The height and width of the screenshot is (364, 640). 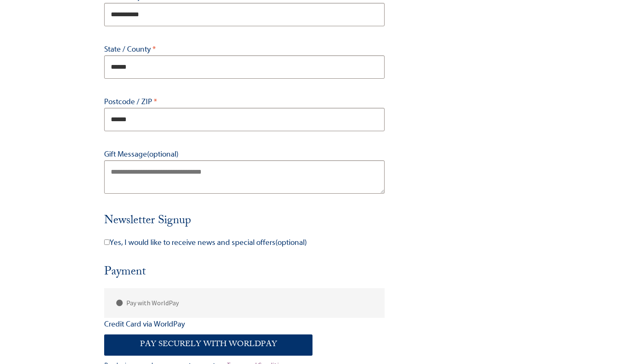 I want to click on label: State / County, so click(x=244, y=49).